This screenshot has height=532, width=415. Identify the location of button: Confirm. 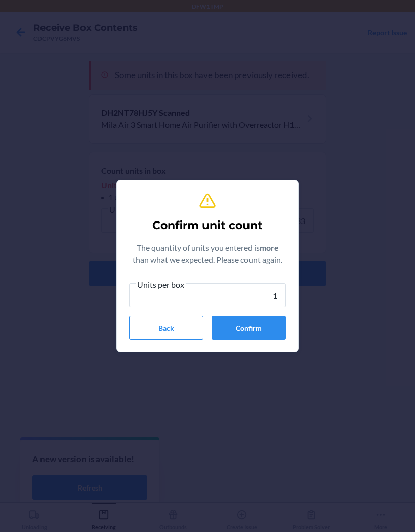
(248, 327).